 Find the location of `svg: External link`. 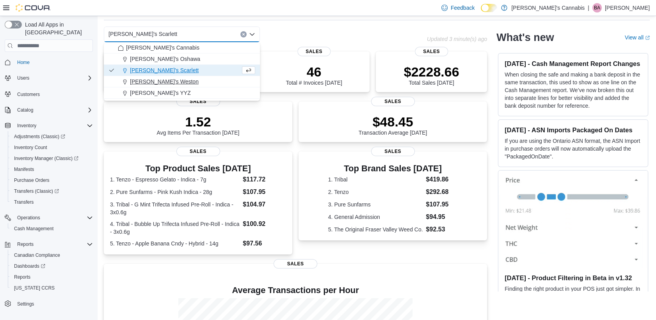

svg: External link is located at coordinates (647, 38).